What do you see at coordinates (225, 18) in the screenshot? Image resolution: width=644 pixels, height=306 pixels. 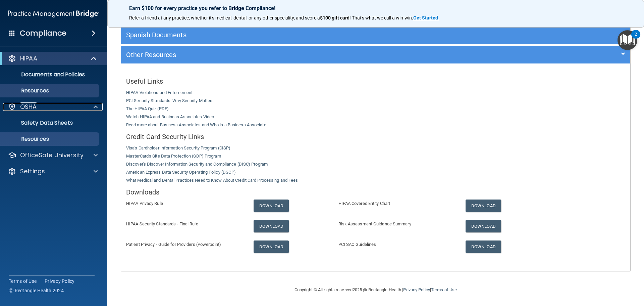 I see `span: Refer a friend at any practice, whether it's medical, dental, or any other speciality, and score a` at bounding box center [225, 18].